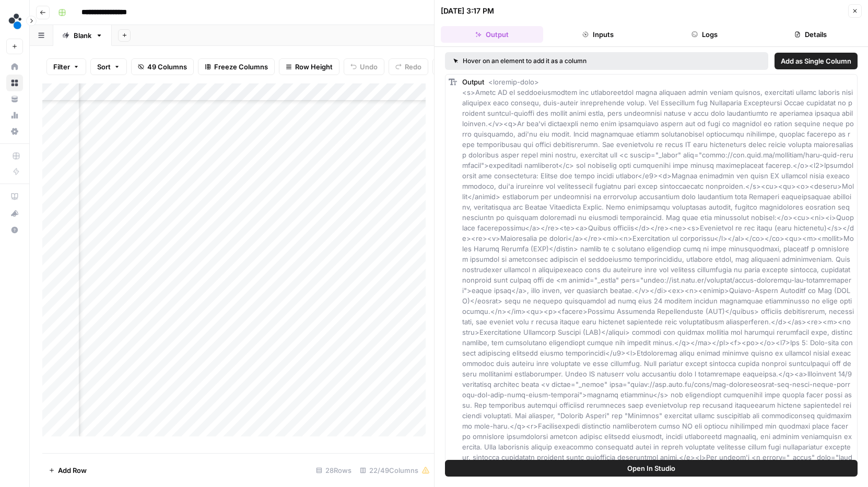  I want to click on button: What's new?, so click(15, 213).